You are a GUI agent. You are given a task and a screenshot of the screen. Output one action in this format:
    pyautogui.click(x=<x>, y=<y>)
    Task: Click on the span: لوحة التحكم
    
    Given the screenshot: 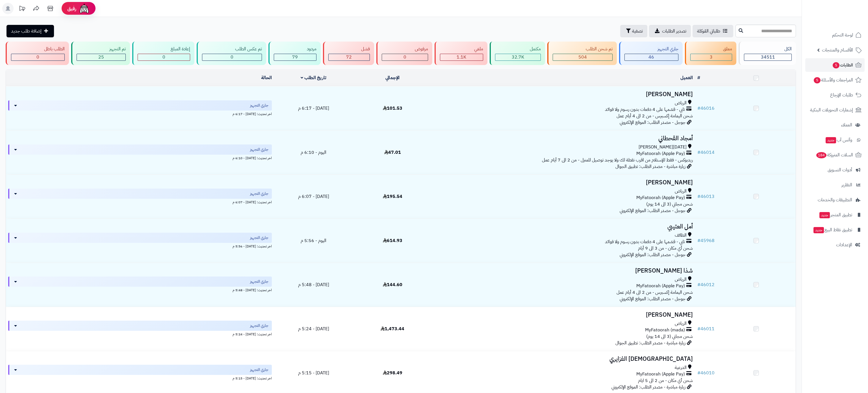 What is the action you would take?
    pyautogui.click(x=843, y=35)
    